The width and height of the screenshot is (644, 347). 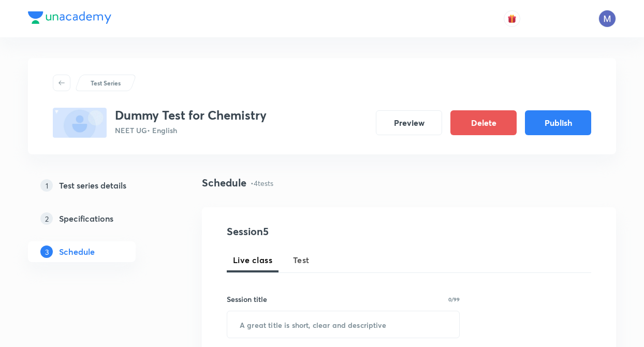 What do you see at coordinates (70, 18) in the screenshot?
I see `img: Company Logo` at bounding box center [70, 18].